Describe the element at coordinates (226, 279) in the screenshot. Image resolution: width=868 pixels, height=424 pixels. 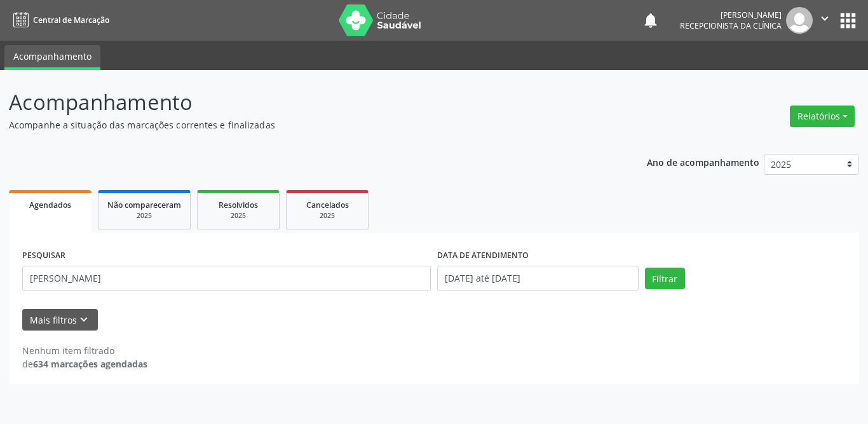
I see `input: Nome, CNS` at that location.